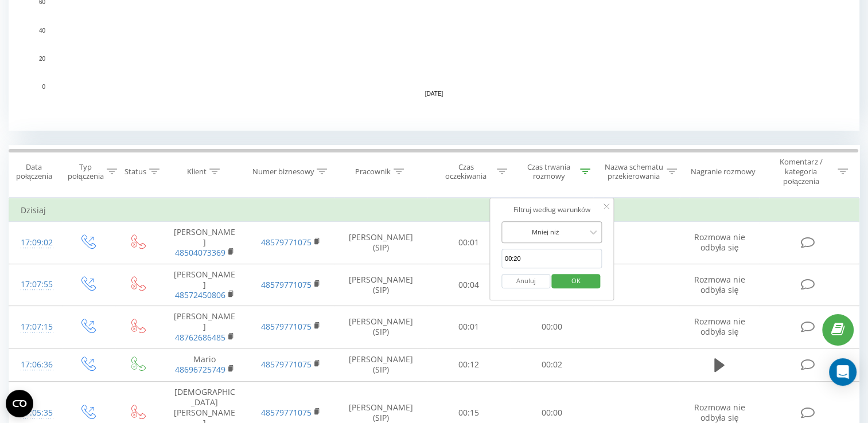 The image size is (868, 423). I want to click on div: Nazwa schematu przekierowania, so click(634, 172).